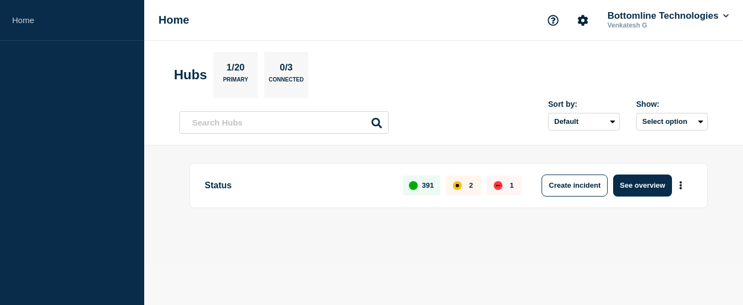  What do you see at coordinates (236, 82) in the screenshot?
I see `p: Primary` at bounding box center [236, 82].